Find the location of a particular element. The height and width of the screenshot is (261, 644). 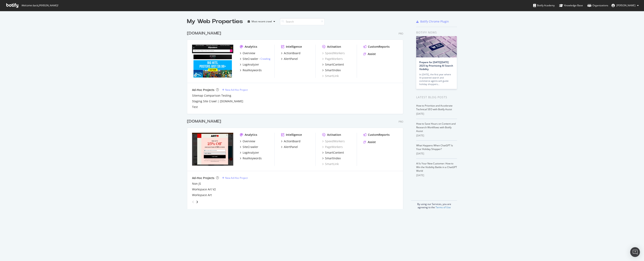

a: SmartIndex is located at coordinates (331, 158).